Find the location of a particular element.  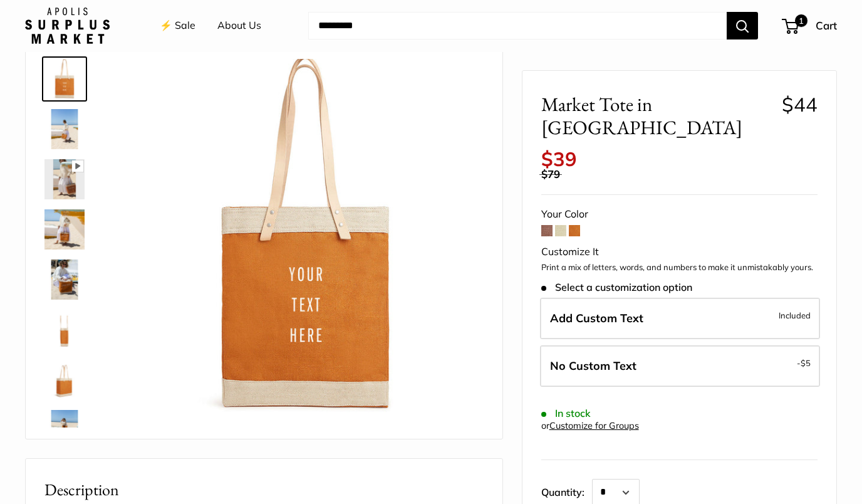

span: Add Custom Text is located at coordinates (596, 318).